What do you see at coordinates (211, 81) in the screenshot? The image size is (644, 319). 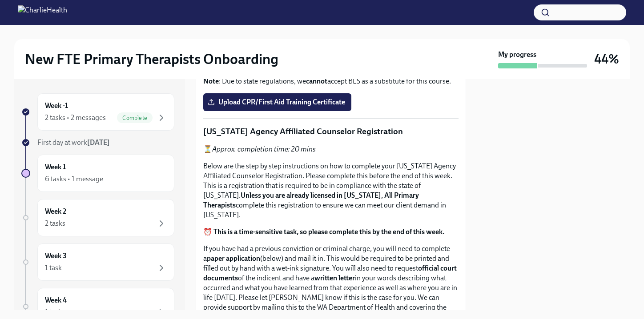 I see `strong: Note` at bounding box center [211, 81].